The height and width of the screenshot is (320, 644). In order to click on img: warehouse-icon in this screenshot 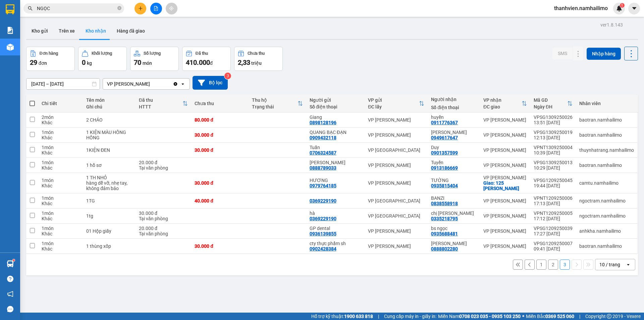, I will do `click(10, 264)`.